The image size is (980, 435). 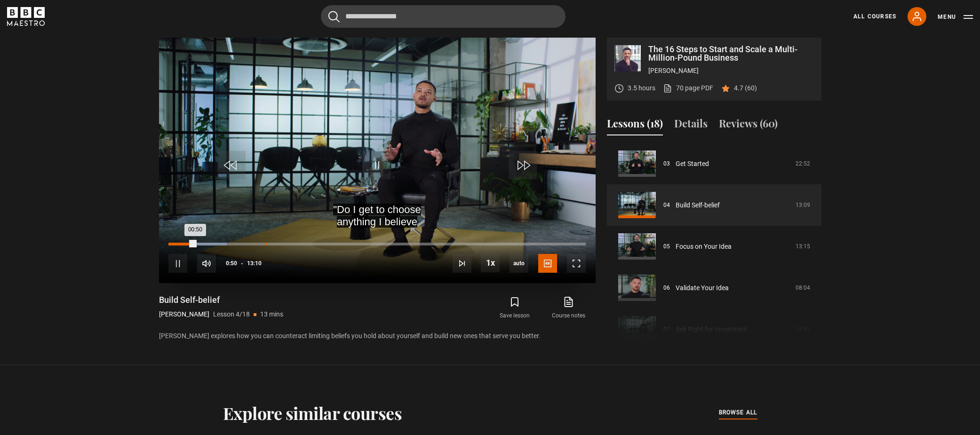 I want to click on button: Lessons (18), so click(x=635, y=126).